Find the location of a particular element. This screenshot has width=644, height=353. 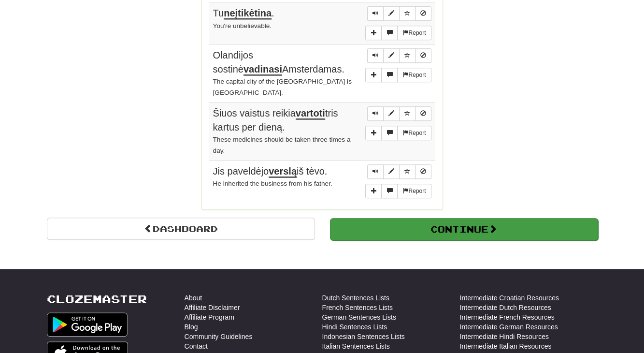

a: German Sentences Lists is located at coordinates (359, 317).